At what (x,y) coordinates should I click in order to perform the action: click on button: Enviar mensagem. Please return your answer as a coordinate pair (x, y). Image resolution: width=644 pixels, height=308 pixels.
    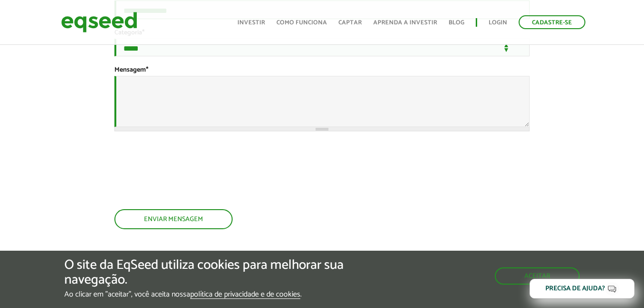
    Looking at the image, I should click on (174, 219).